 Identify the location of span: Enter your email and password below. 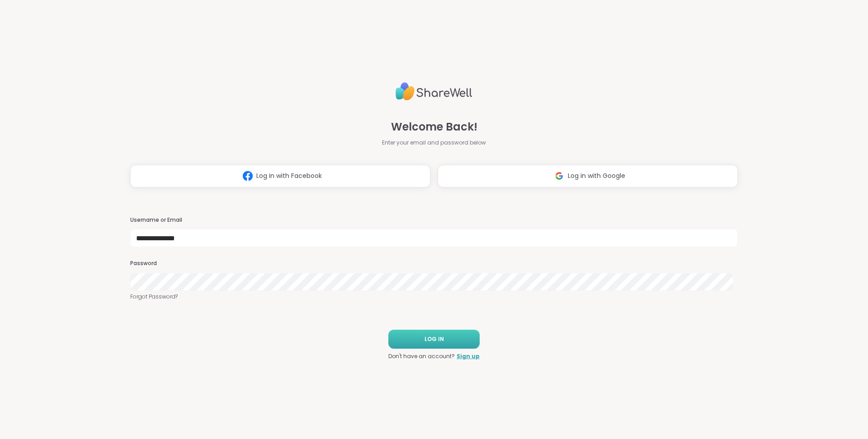
(434, 143).